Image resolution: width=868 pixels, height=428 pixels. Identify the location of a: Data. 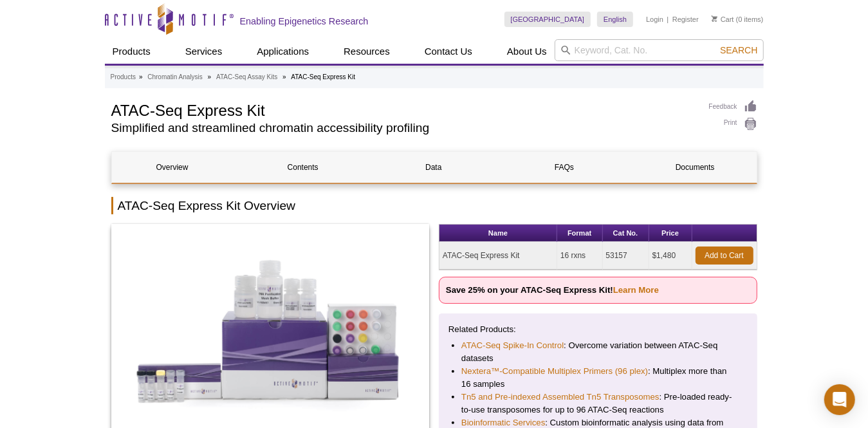
(434, 167).